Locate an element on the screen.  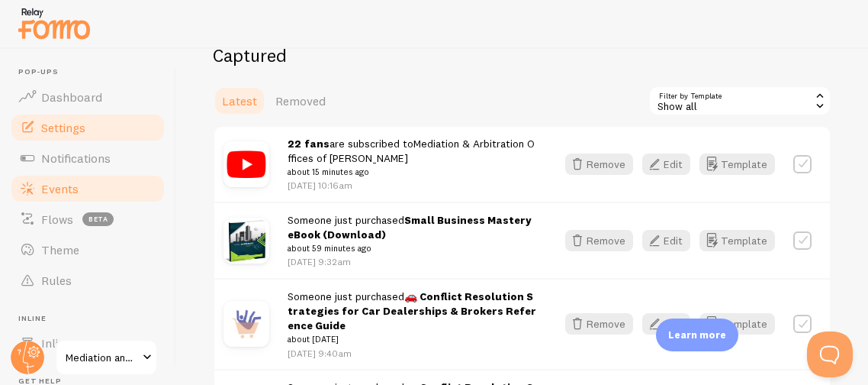
img: purchase.jpg is located at coordinates (247, 324).